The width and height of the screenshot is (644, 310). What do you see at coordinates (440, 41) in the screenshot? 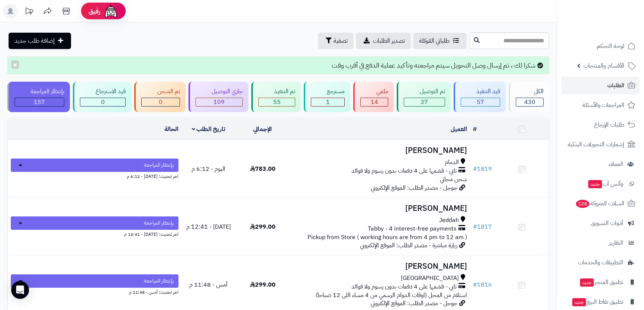
I see `a: طلباتي المُوكلة` at bounding box center [440, 41].